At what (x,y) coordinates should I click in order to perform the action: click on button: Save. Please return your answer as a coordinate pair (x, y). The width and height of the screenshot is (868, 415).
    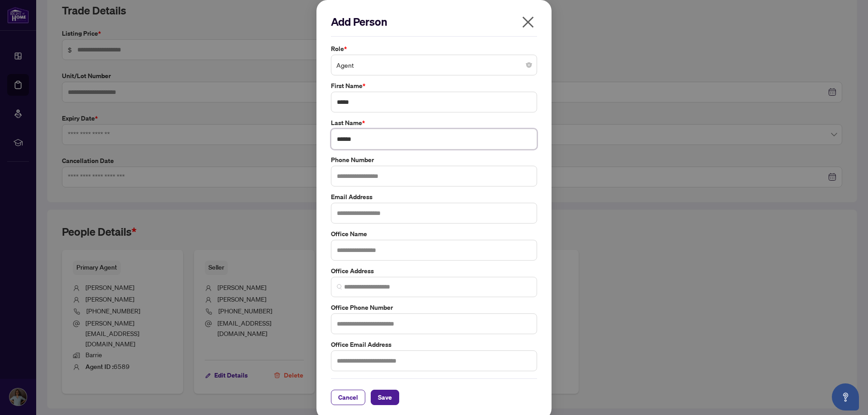
    Looking at the image, I should click on (384, 397).